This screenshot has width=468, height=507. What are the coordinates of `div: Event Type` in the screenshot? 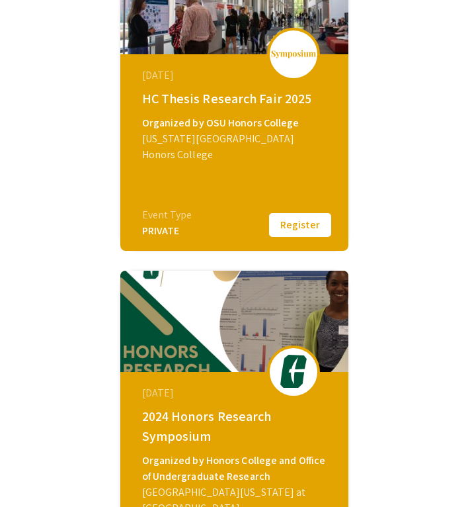 It's located at (167, 215).